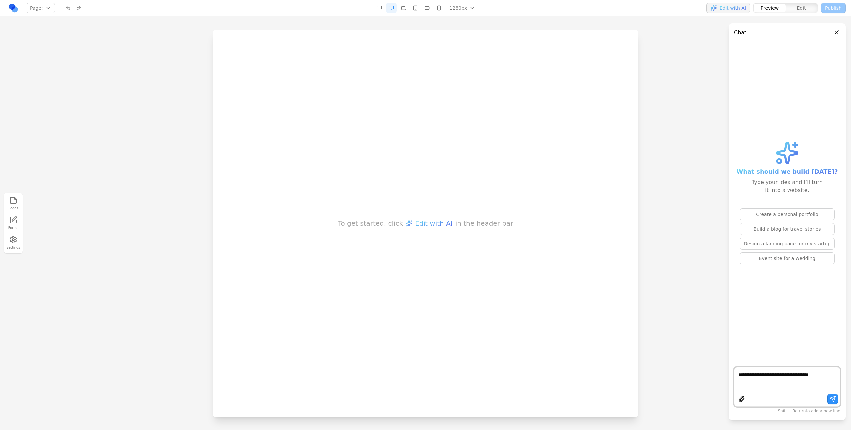  I want to click on span: Shift + Return, so click(791, 411).